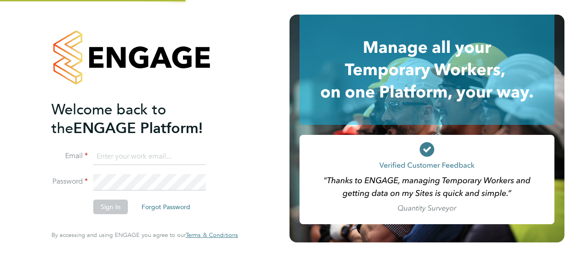 This screenshot has width=579, height=257. I want to click on button: Sign In, so click(111, 207).